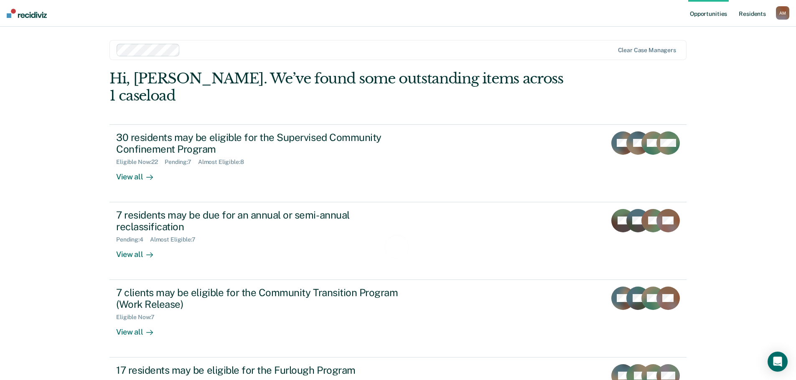 This screenshot has height=380, width=796. I want to click on div: Clear case managers, so click(647, 50).